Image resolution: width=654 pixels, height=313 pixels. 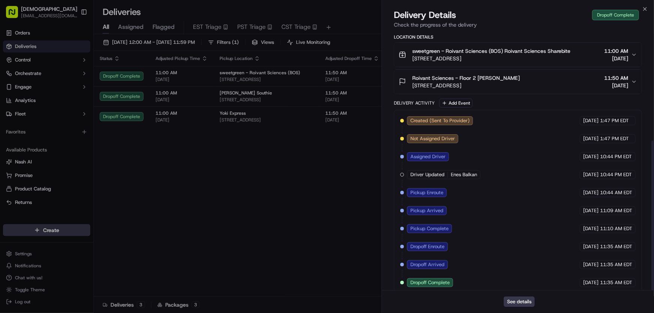 What do you see at coordinates (36, 113) in the screenshot?
I see `span: Knowledge Base` at bounding box center [36, 113].